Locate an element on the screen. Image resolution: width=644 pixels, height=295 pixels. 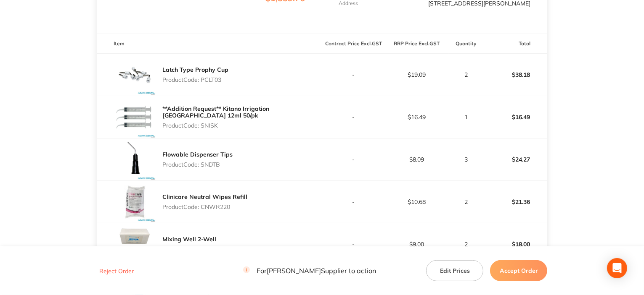
th: Quantity is located at coordinates (467, 43).